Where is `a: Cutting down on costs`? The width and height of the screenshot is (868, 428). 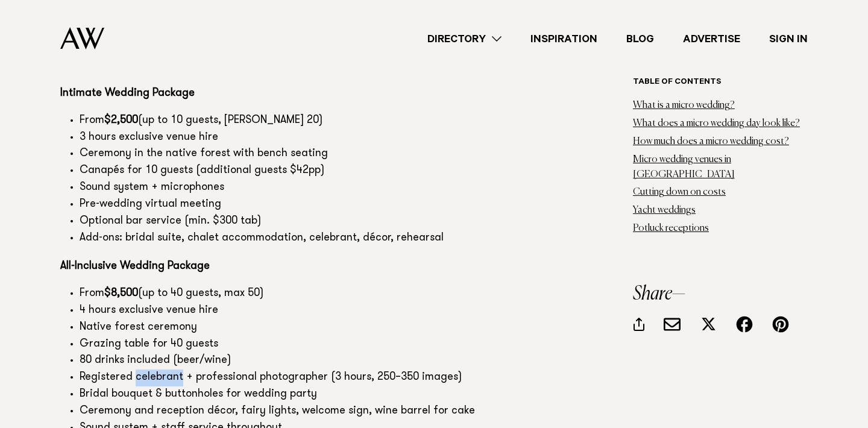
a: Cutting down on costs is located at coordinates (680, 192).